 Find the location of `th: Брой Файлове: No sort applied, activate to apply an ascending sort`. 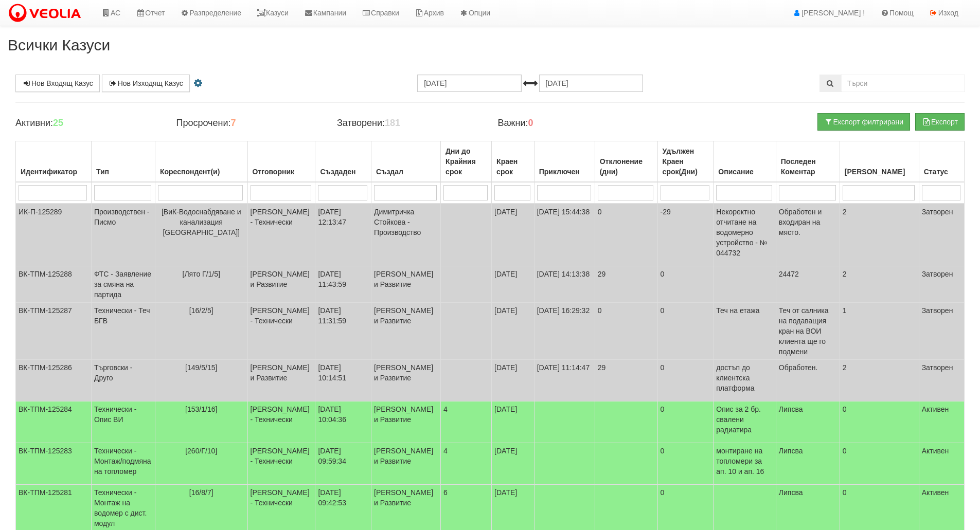

th: Брой Файлове: No sort applied, activate to apply an ascending sort is located at coordinates (879, 162).